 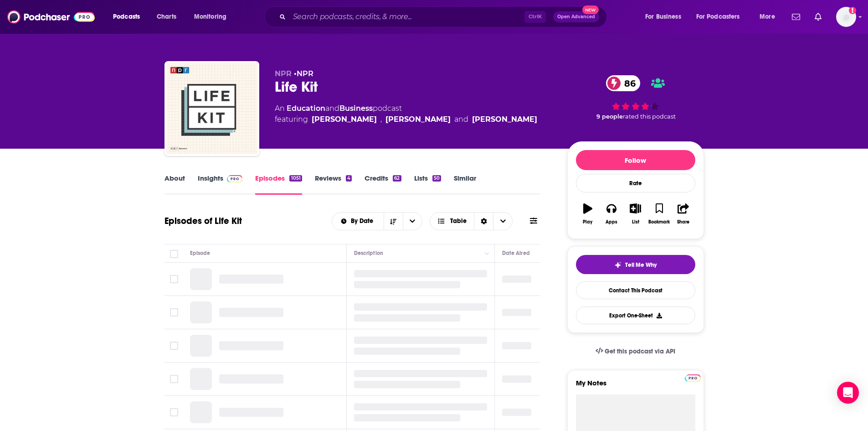 I want to click on img: tell me why sparkle, so click(x=618, y=265).